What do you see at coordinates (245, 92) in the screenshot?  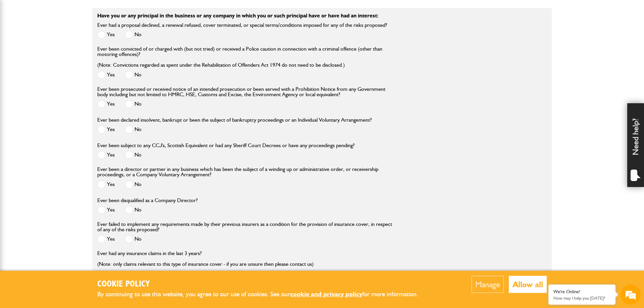 I see `label: Ever been prosecuted or received notice of an intended prosecution or been served with a Prohibit...` at bounding box center [245, 92].